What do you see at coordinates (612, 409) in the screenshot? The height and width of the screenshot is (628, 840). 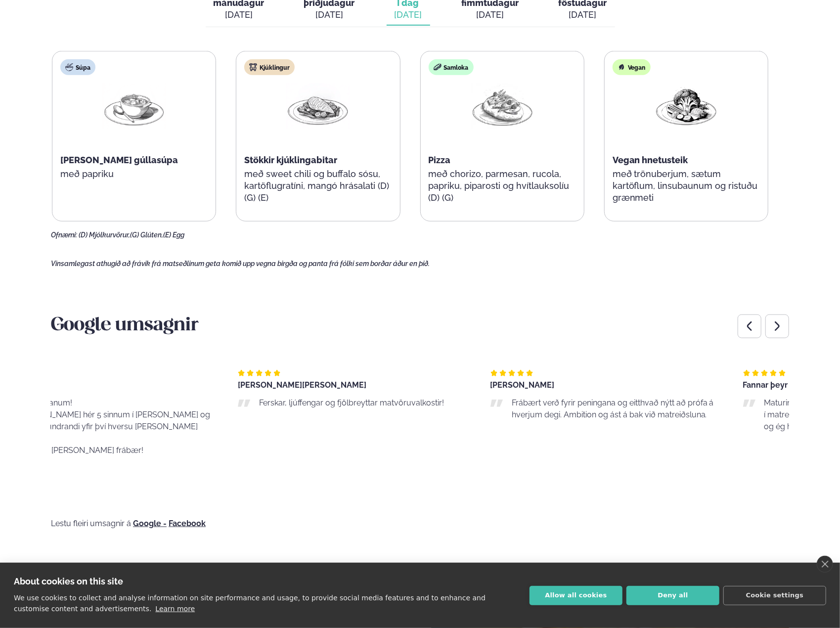 I see `span: Frábært verð fyrir peningana og eitthvað nýtt að prófa á hverjum degi. Ambition og ást á bak við ...` at bounding box center [612, 409].